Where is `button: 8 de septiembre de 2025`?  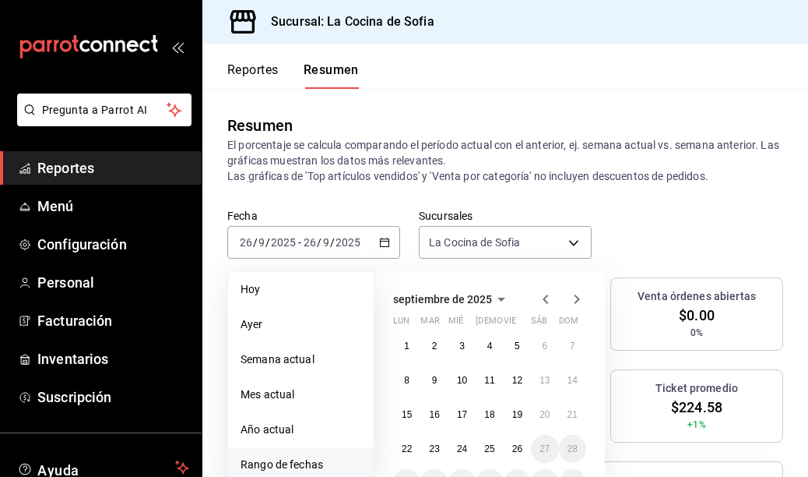 button: 8 de septiembre de 2025 is located at coordinates (407, 380).